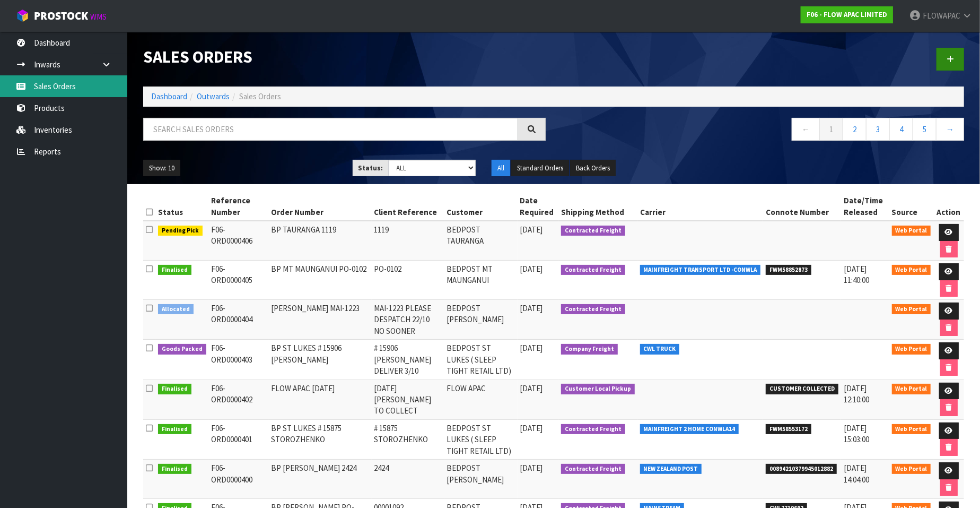  Describe the element at coordinates (802, 389) in the screenshot. I see `span: CUSTOMER COLLECTED` at that location.